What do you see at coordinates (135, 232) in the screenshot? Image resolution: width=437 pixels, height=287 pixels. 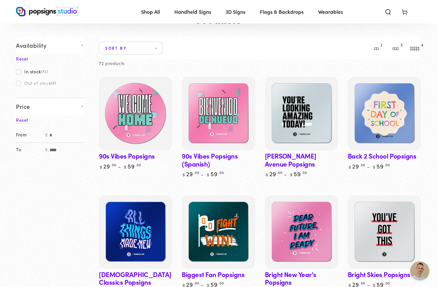 I see `a: Baptism Classics PopsignsBaptism Classics Popsigns` at bounding box center [135, 232].